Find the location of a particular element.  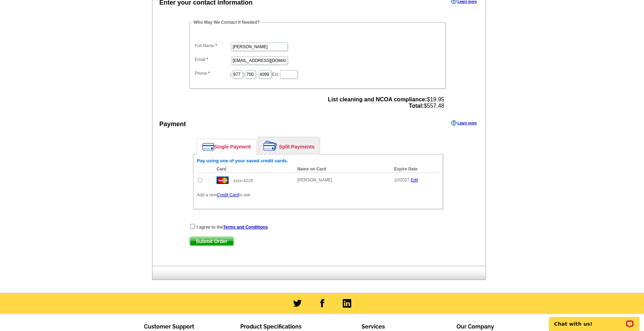

span: $19.95 $557.48 is located at coordinates (386, 103).